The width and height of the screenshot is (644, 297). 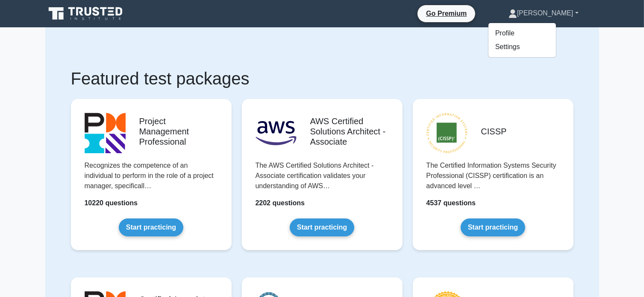 I want to click on a: Go Premium, so click(x=446, y=13).